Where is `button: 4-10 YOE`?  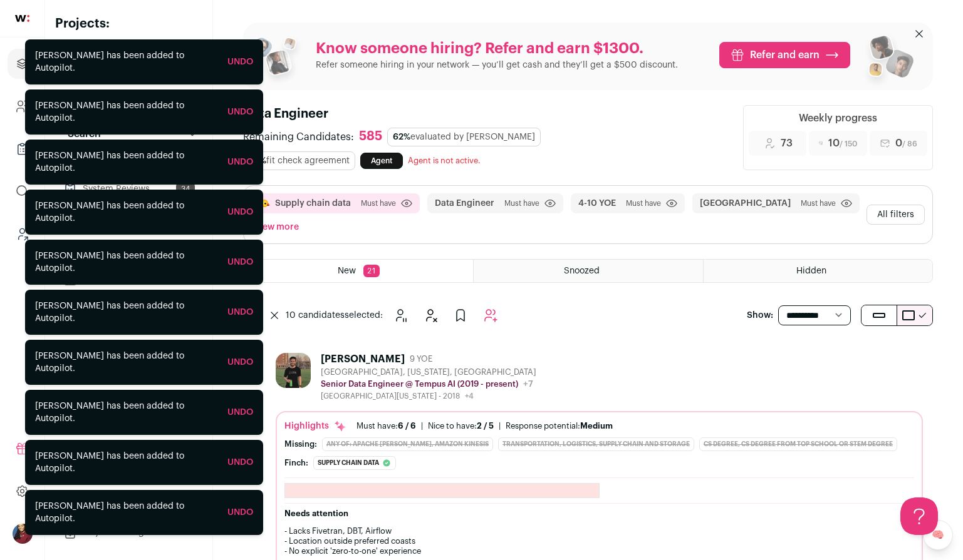 button: 4-10 YOE is located at coordinates (597, 203).